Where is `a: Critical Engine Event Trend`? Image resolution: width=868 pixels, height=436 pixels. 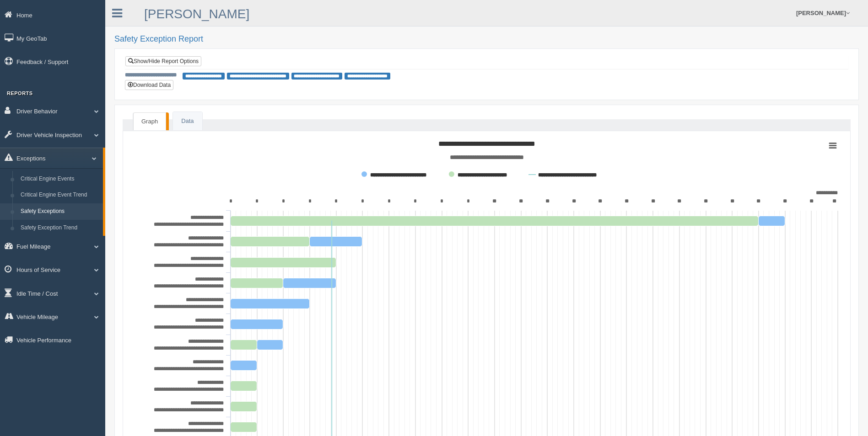 a: Critical Engine Event Trend is located at coordinates (60, 195).